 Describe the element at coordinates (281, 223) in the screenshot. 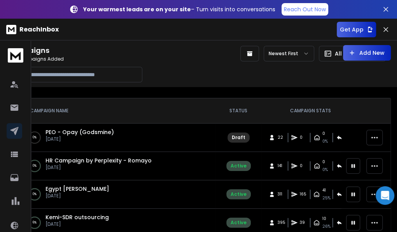

I see `span: 395` at that location.